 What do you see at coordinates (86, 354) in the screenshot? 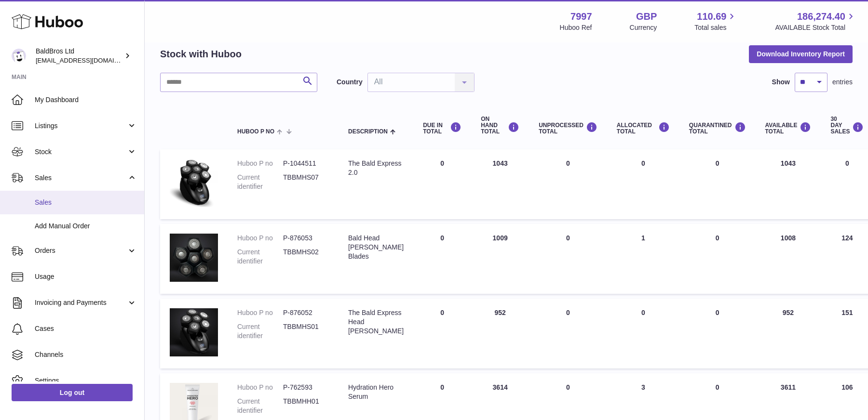
I see `span: Channels` at bounding box center [86, 354].